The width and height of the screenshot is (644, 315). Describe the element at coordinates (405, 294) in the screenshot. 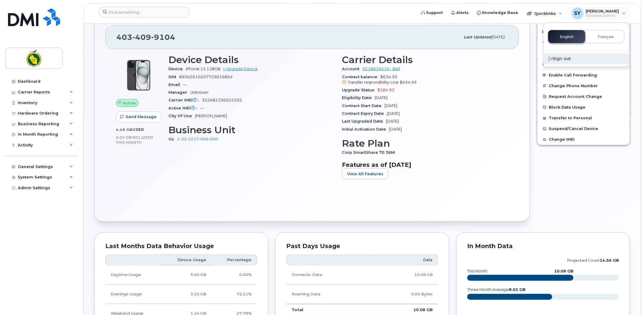

I see `td: 0.00 Bytes` at that location.